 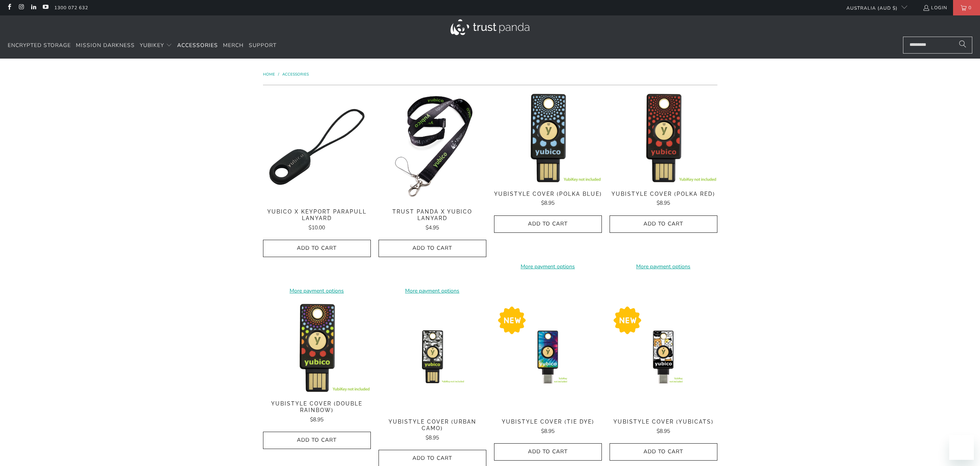 What do you see at coordinates (270, 74) in the screenshot?
I see `a: Home` at bounding box center [270, 74].